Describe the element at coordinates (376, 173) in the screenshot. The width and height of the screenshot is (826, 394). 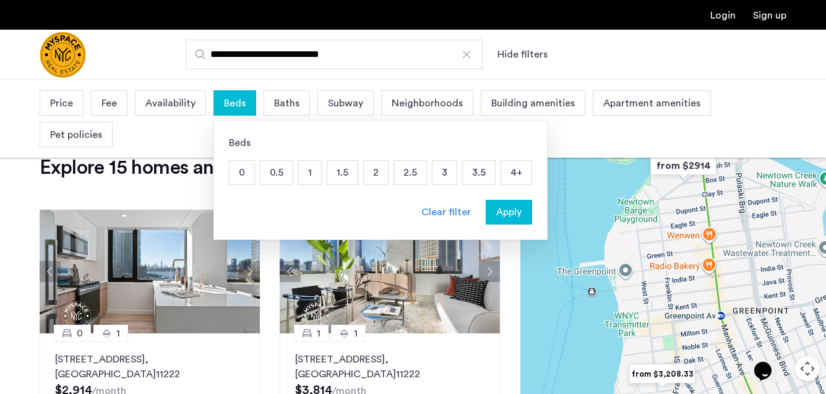
I see `p: 2` at that location.